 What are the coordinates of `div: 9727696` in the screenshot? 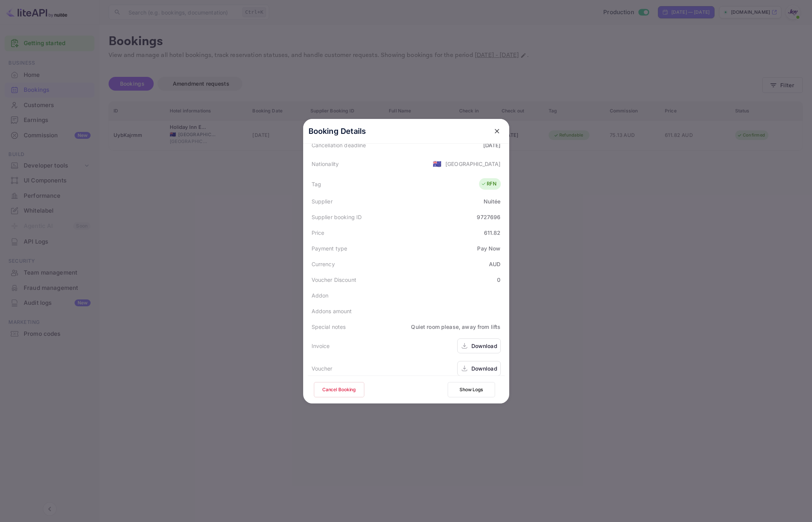 It's located at (488, 217).